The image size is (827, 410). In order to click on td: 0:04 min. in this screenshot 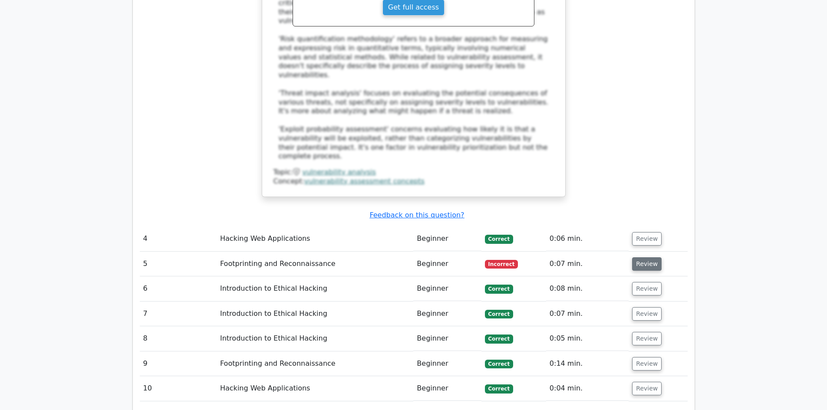, I will do `click(587, 388)`.